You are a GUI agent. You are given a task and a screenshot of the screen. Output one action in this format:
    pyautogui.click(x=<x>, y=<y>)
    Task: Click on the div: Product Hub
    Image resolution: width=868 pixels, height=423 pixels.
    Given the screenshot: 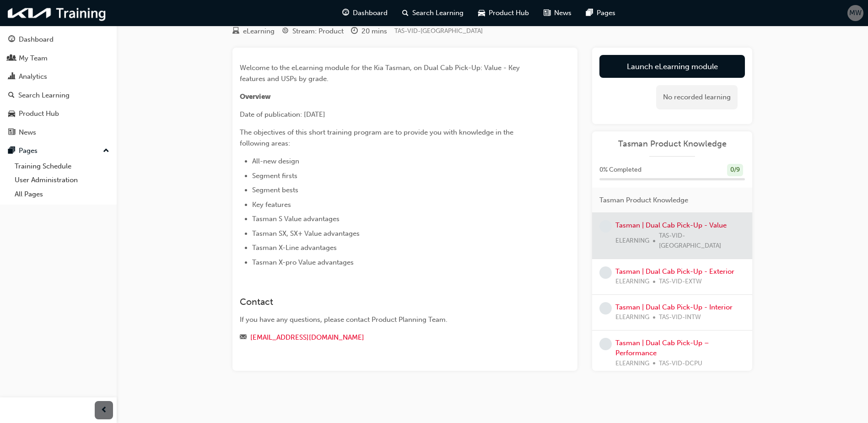 What is the action you would take?
    pyautogui.click(x=39, y=114)
    